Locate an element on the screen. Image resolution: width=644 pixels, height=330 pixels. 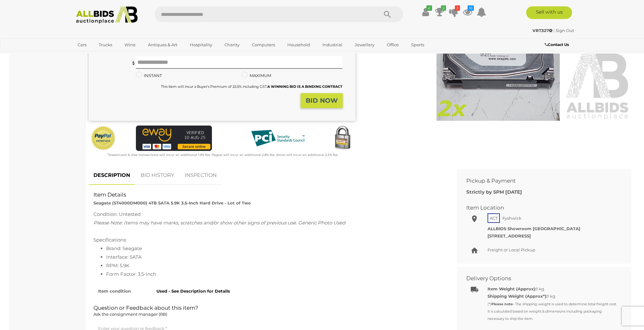
a: Antiques & Art is located at coordinates (162, 45).